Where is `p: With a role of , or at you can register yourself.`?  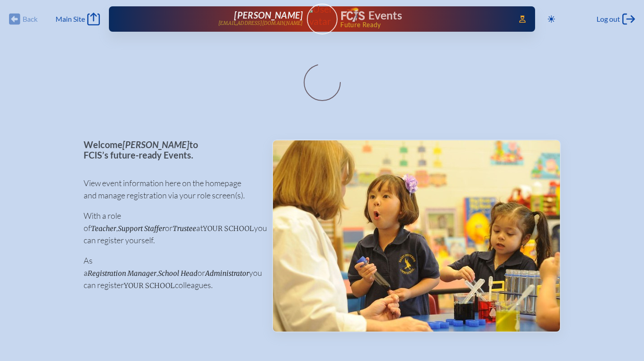 p: With a role of , or at you can register yourself. is located at coordinates (171, 228).